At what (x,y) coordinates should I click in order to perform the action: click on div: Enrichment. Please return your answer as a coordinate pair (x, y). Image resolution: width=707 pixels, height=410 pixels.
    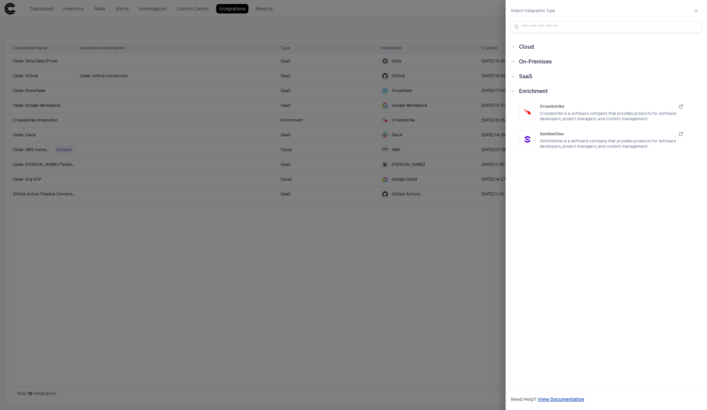
    Looking at the image, I should click on (607, 91).